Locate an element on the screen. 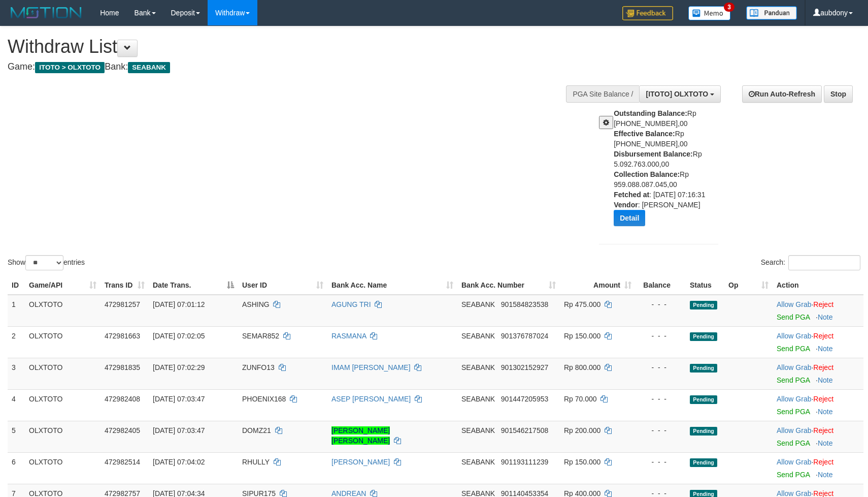 The image size is (868, 497). th: Game/API: activate to sort column ascending is located at coordinates (63, 285).